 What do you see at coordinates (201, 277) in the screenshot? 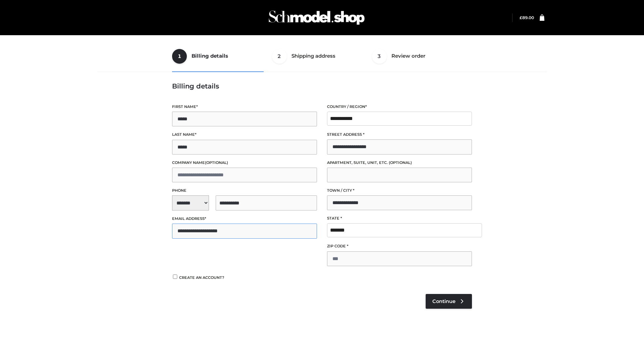
I see `span: Create an account?` at bounding box center [201, 277].